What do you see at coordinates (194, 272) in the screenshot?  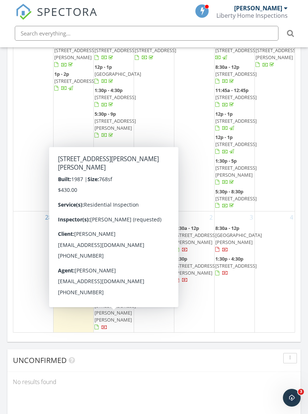 I see `td: Go to October 2, 2025` at bounding box center [194, 272].